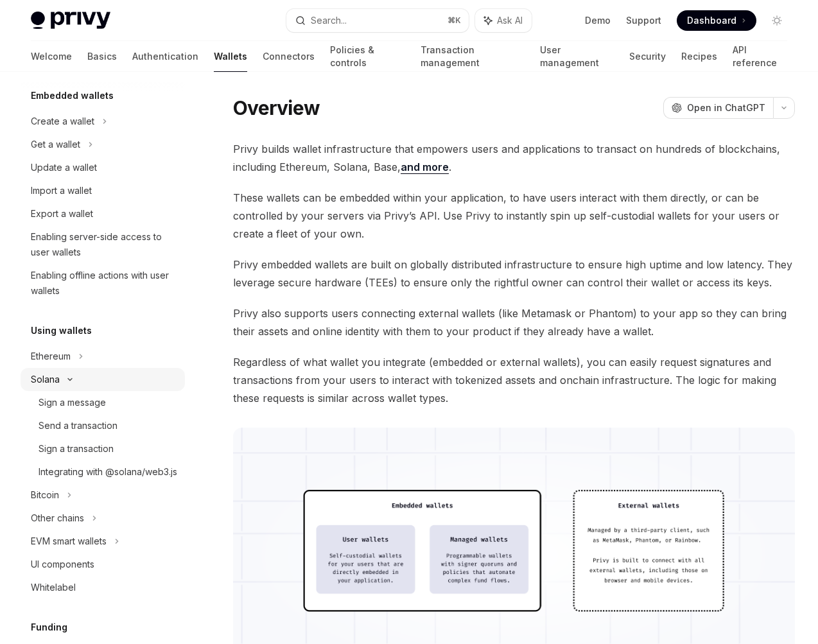  What do you see at coordinates (598, 21) in the screenshot?
I see `a: Demo` at bounding box center [598, 21].